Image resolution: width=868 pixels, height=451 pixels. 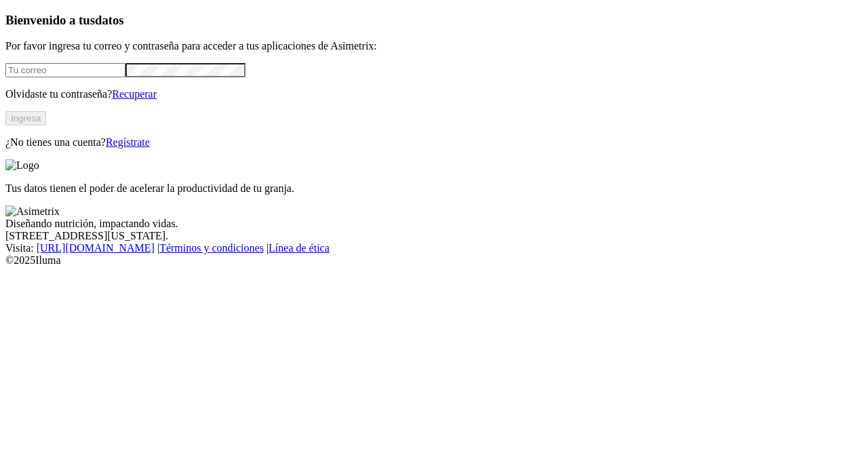 I want to click on h3: Bienvenido a tus, so click(x=434, y=20).